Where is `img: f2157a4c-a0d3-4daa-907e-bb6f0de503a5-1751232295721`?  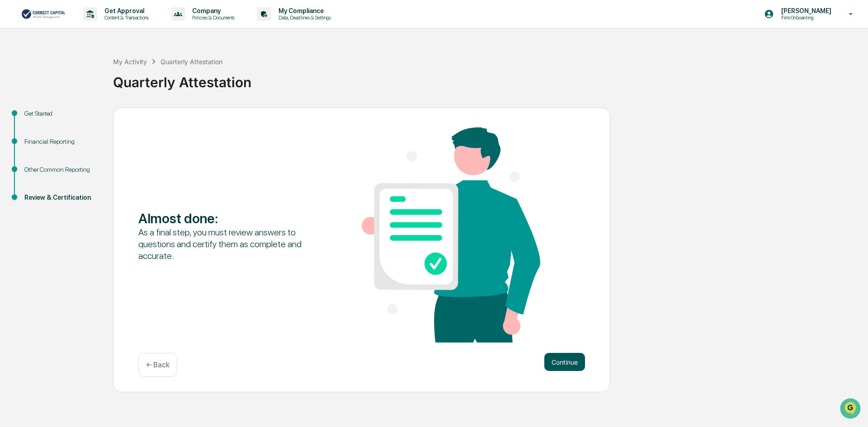
img: f2157a4c-a0d3-4daa-907e-bb6f0de503a5-1751232295721 is located at coordinates (12, 12).